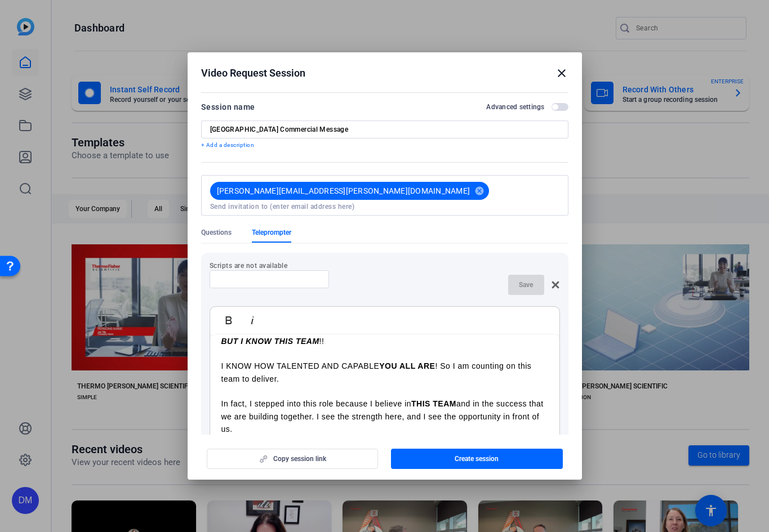 The image size is (769, 532). What do you see at coordinates (479, 191) in the screenshot?
I see `mat-icon: cancel` at bounding box center [479, 191].